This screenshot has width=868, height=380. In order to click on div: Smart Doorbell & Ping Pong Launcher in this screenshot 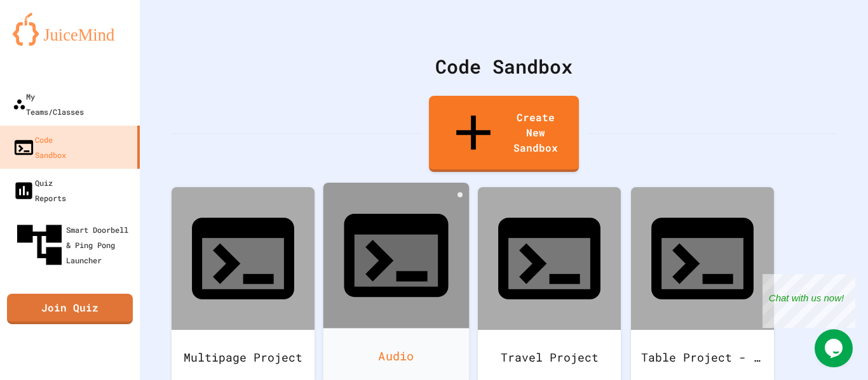, I will do `click(74, 245)`.